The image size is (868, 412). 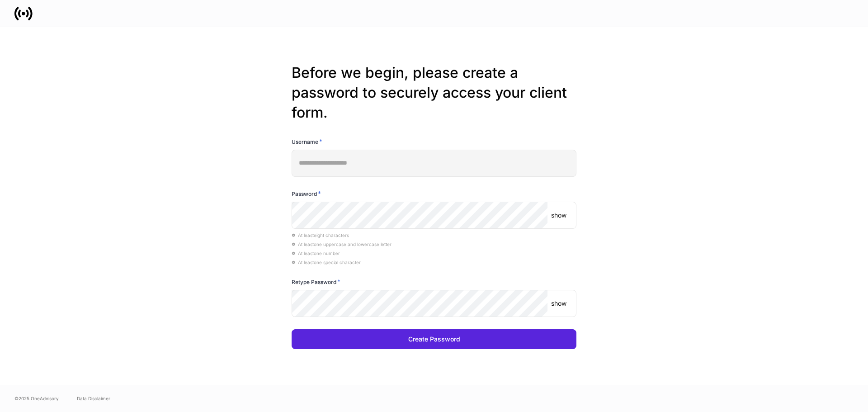 I want to click on h6: Username, so click(x=307, y=141).